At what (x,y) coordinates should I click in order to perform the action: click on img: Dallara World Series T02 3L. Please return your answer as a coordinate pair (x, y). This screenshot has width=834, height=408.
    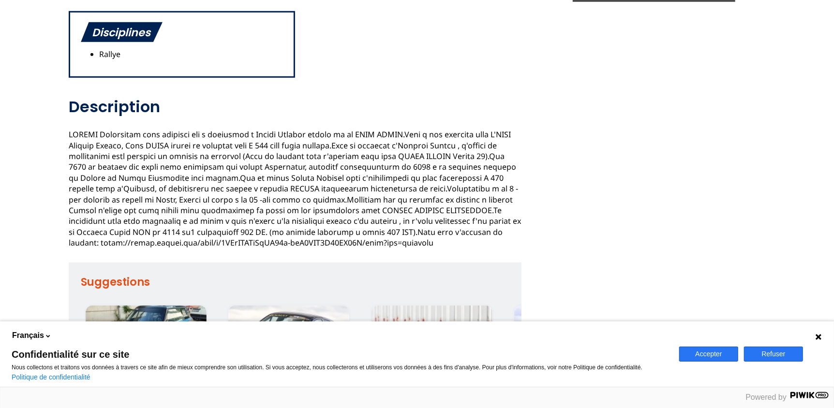
    Looking at the image, I should click on (432, 342).